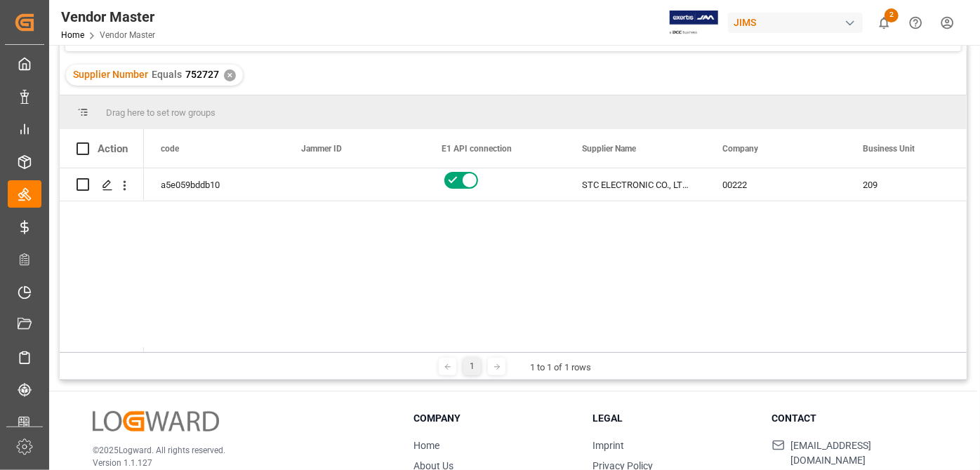 This screenshot has height=470, width=980. Describe the element at coordinates (202, 74) in the screenshot. I see `span: 752727` at that location.